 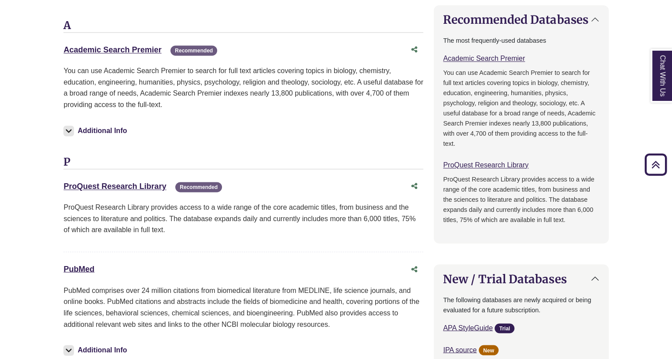 What do you see at coordinates (79, 269) in the screenshot?
I see `a: PubMed` at bounding box center [79, 269].